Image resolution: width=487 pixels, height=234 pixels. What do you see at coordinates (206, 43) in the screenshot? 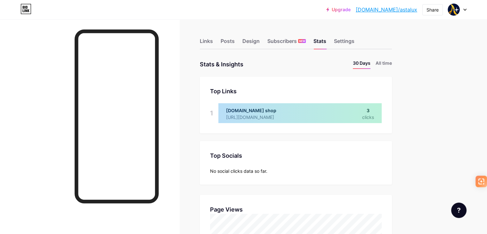
I see `div: Links` at bounding box center [206, 43].